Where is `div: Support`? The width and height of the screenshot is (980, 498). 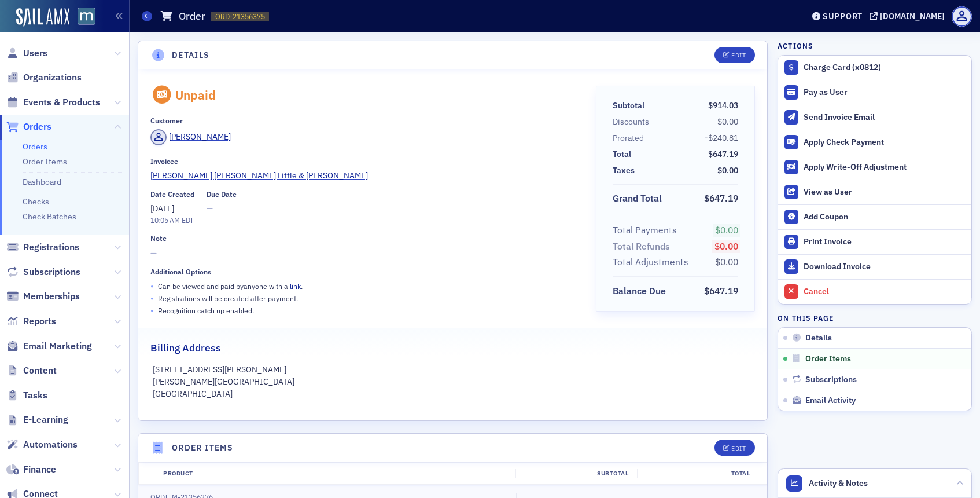 div: Support is located at coordinates (842, 16).